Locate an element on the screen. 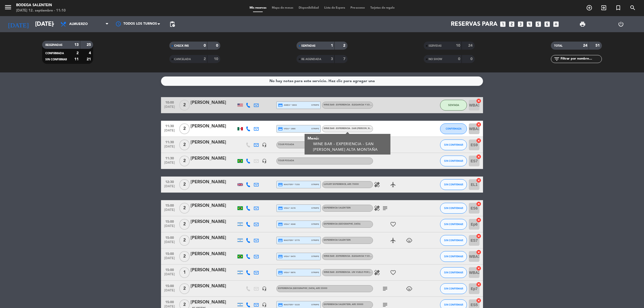  span: SENTADAS is located at coordinates (308, 46).